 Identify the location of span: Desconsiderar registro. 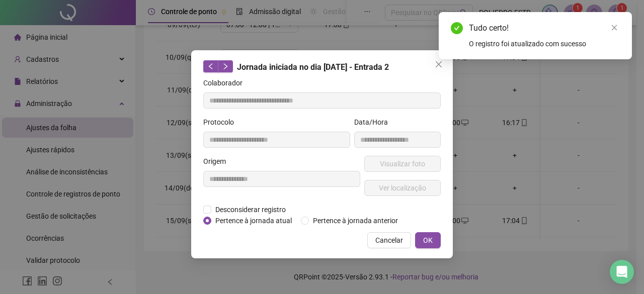
(251, 209).